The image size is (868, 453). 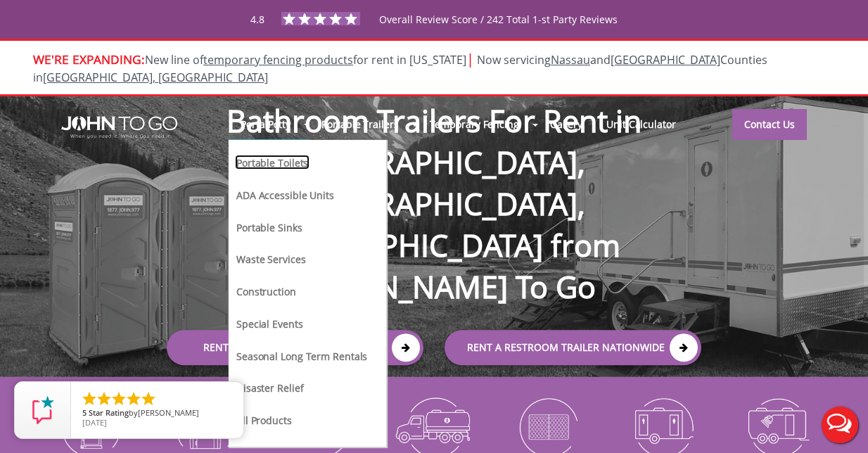 I want to click on button: Live Chat, so click(x=839, y=425).